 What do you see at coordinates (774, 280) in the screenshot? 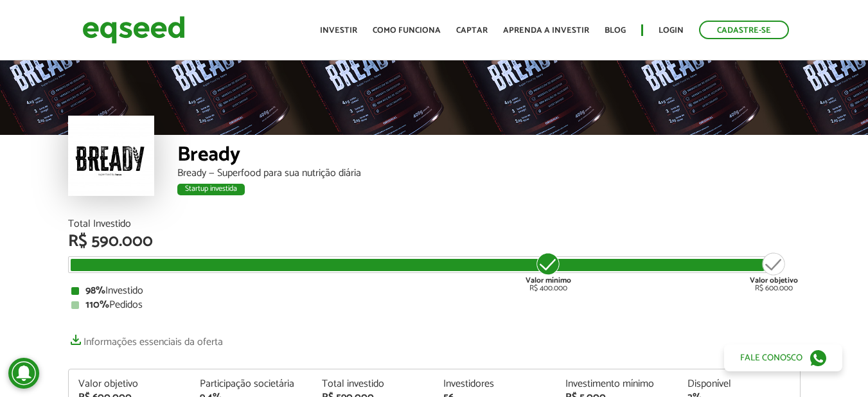
I see `strong: Valor objetivo` at bounding box center [774, 280].